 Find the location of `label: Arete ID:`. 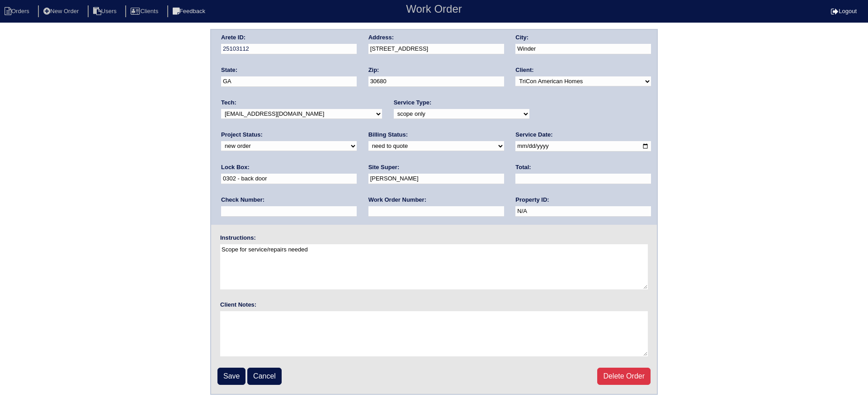

label: Arete ID: is located at coordinates (234, 38).